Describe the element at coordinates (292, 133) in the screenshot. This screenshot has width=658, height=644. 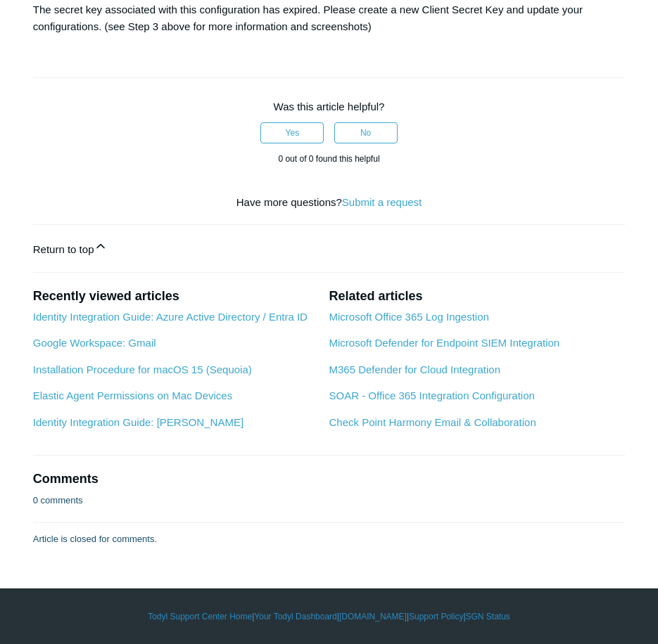
I see `button: This article was helpful` at that location.